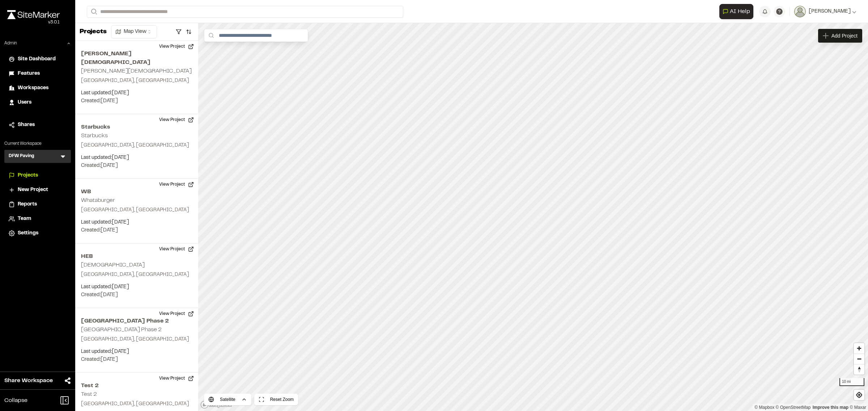 The image size is (868, 411). Describe the element at coordinates (38, 234) in the screenshot. I see `a: Settings` at that location.